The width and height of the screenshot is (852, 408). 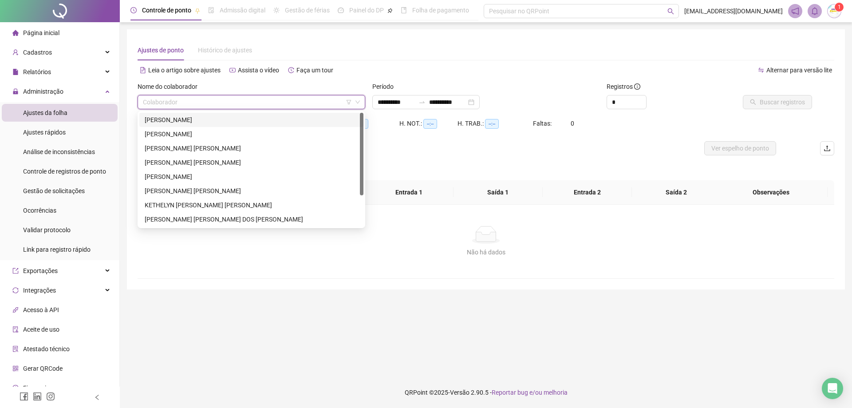 I want to click on span: book, so click(x=404, y=10).